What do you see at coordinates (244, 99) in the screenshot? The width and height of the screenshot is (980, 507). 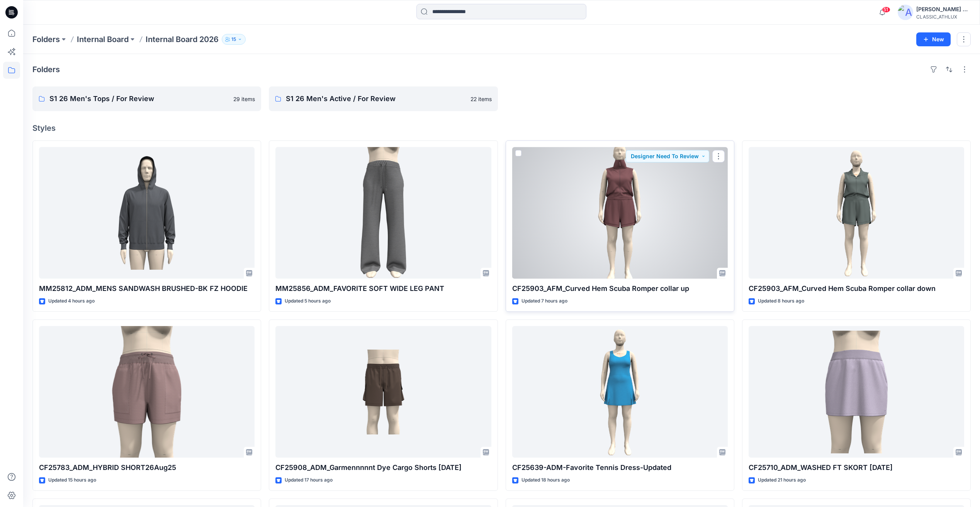 I see `p: 29 items` at bounding box center [244, 99].